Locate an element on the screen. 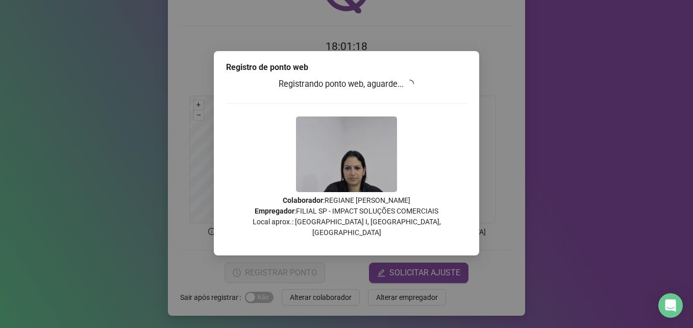  img: Z is located at coordinates (346, 154).